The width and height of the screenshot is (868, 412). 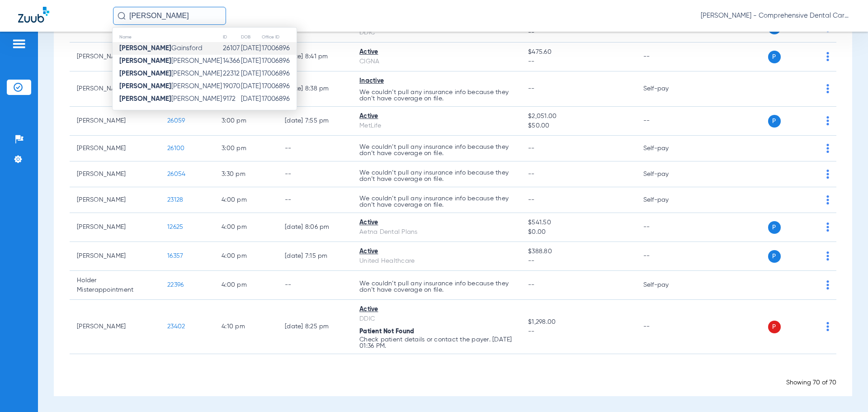 I want to click on td: 4:10 PM, so click(x=246, y=327).